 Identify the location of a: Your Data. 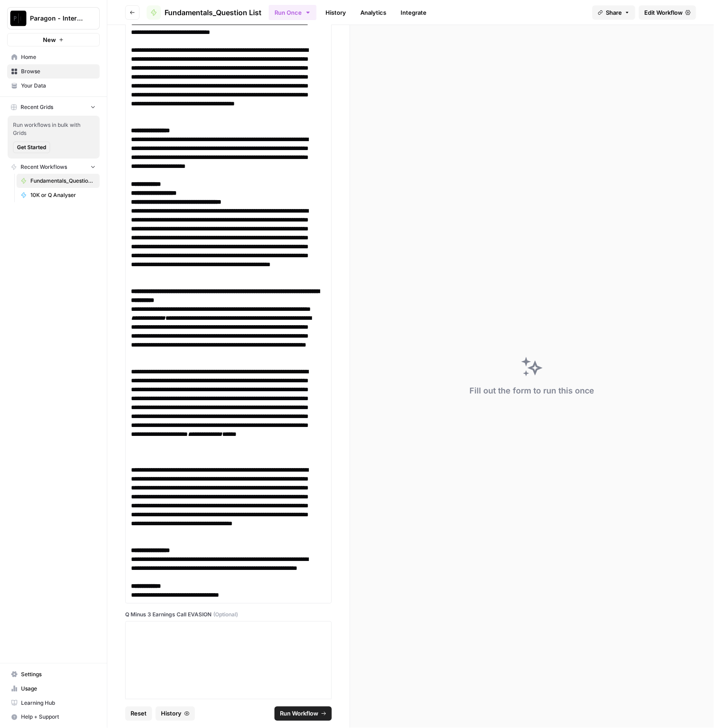
(53, 86).